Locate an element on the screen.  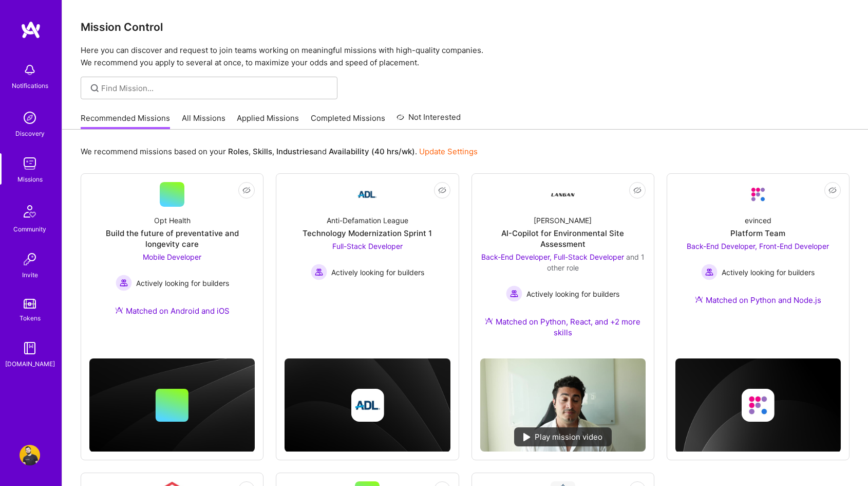
span: Back-End Developer, Full-Stack Developer is located at coordinates (552, 257).